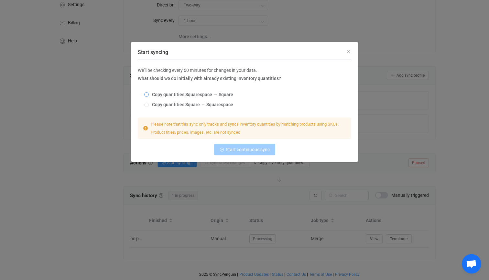 Image resolution: width=489 pixels, height=280 pixels. What do you see at coordinates (209, 78) in the screenshot?
I see `span: What should we do initially with already existing inventory quantities?` at bounding box center [209, 78].